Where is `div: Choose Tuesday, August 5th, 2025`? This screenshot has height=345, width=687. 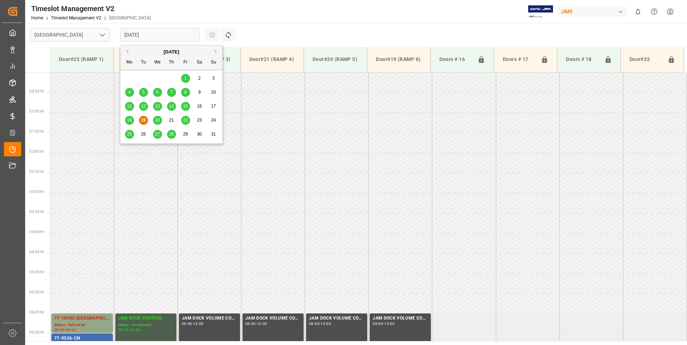
div: Choose Tuesday, August 5th, 2025 is located at coordinates (143, 92).